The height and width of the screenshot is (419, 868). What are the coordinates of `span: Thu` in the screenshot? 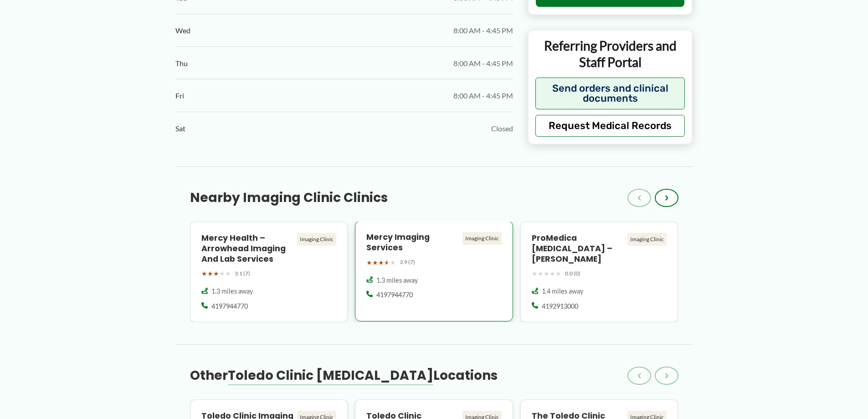 It's located at (182, 64).